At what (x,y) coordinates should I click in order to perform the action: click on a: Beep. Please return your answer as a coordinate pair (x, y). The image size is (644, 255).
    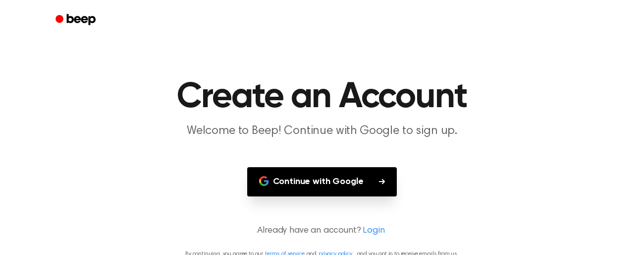
    Looking at the image, I should click on (76, 20).